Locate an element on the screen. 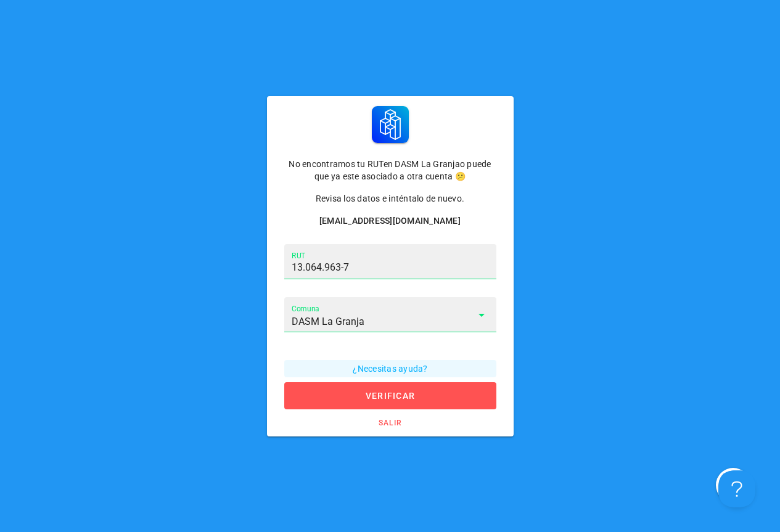  p: No encontramos tu RUT o puede que ya este asociado a otra cuenta 😕 is located at coordinates (391, 170).